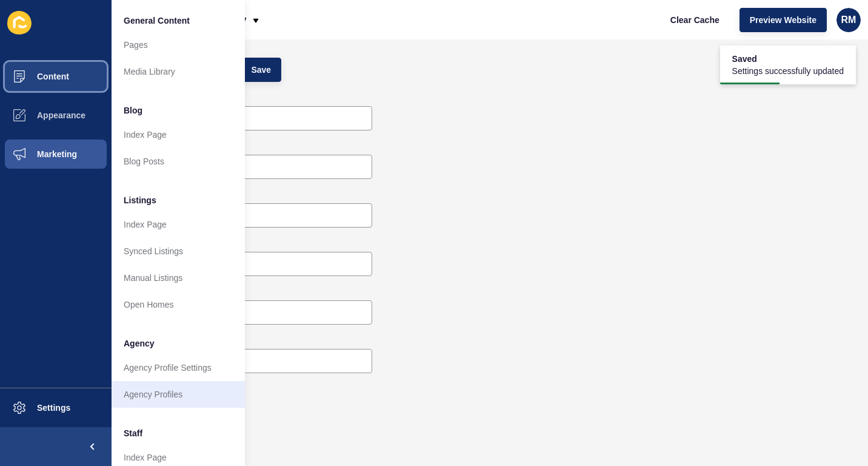 Image resolution: width=868 pixels, height=466 pixels. What do you see at coordinates (788, 71) in the screenshot?
I see `span: Settings successfully updated` at bounding box center [788, 71].